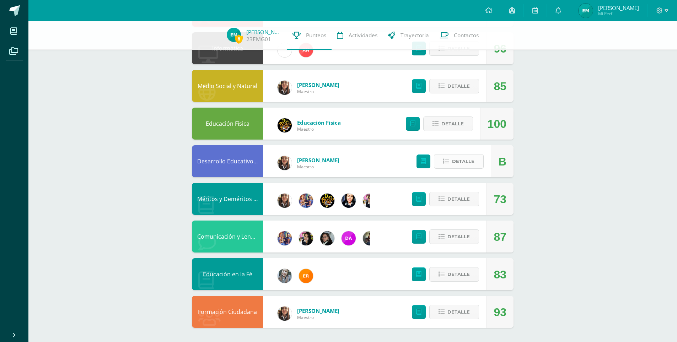 The image size is (677, 342). Describe the element at coordinates (466, 35) in the screenshot. I see `span: Contactos` at that location.